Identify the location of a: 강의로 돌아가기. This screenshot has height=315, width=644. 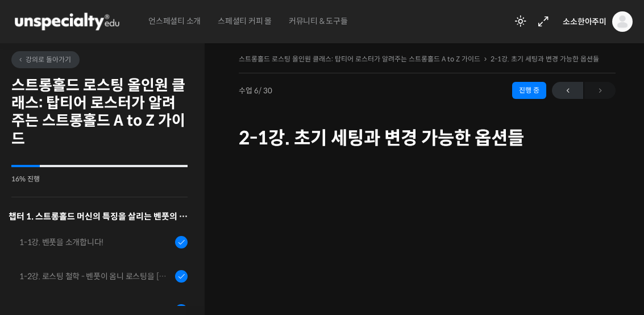
(45, 60).